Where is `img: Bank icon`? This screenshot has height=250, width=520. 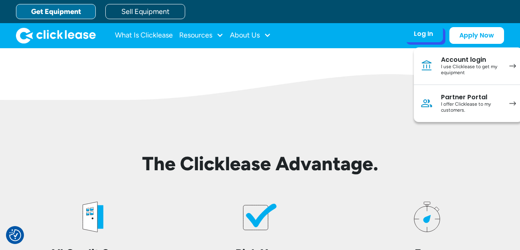
img: Bank icon is located at coordinates (427, 66).